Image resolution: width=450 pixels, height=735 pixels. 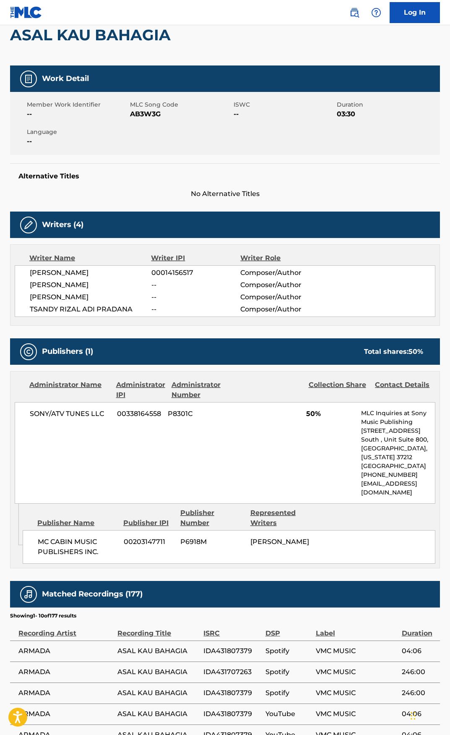 What do you see at coordinates (416, 351) in the screenshot?
I see `span: 50 %` at bounding box center [416, 351].